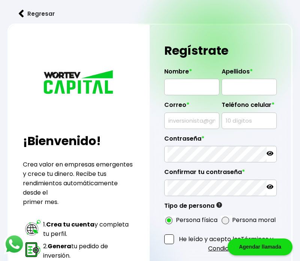 The width and height of the screenshot is (300, 261). I want to click on div: Agendar llamada, so click(259, 246).